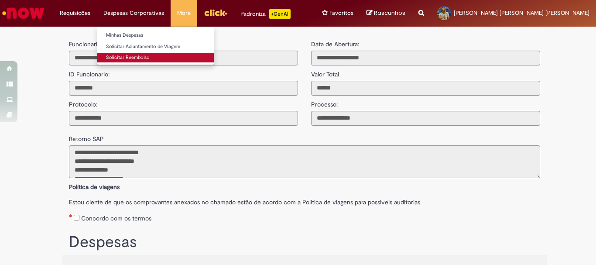  What do you see at coordinates (86, 137) in the screenshot?
I see `label: Retorno SAP` at bounding box center [86, 137].